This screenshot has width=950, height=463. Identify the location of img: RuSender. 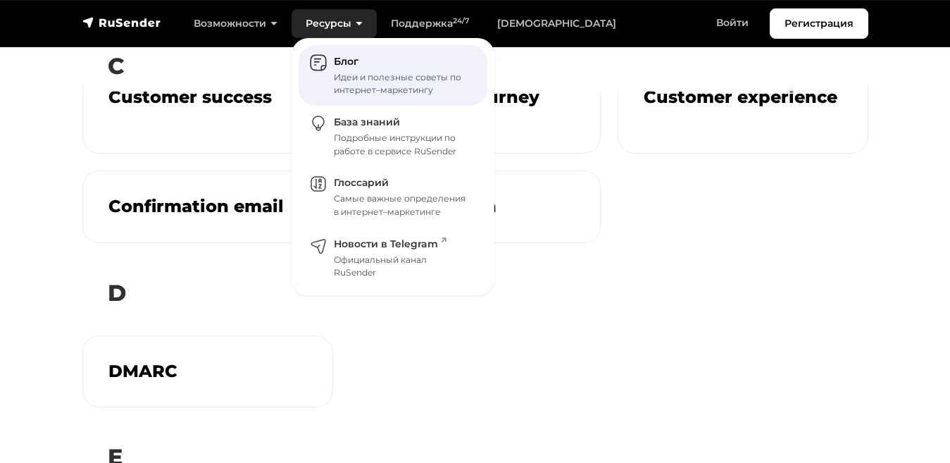
(122, 23).